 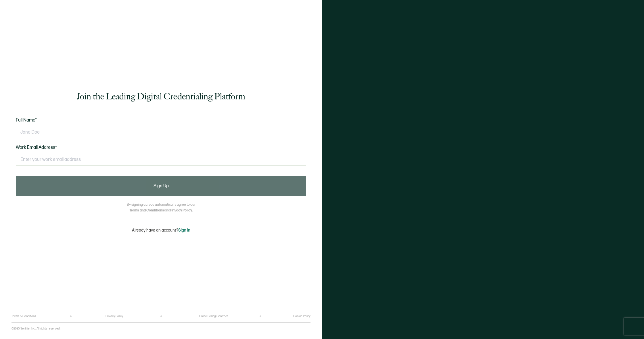 What do you see at coordinates (213, 317) in the screenshot?
I see `a: Online Selling Contract` at bounding box center [213, 317].